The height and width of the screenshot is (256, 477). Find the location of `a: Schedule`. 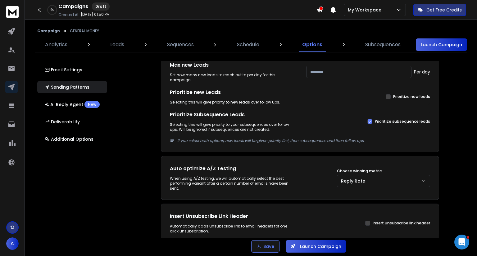

a: Schedule is located at coordinates (248, 45).